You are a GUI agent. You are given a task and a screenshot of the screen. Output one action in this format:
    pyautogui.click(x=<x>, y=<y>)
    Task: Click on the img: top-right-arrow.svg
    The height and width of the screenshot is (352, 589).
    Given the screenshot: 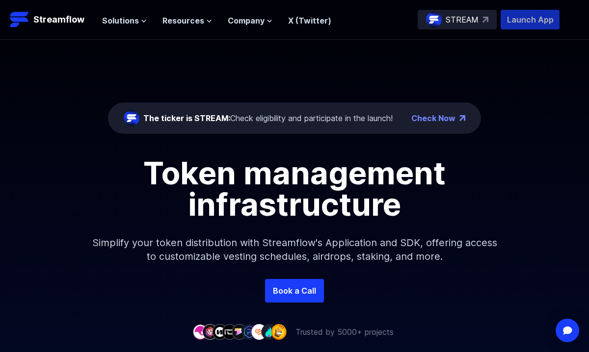 What is the action you would take?
    pyautogui.click(x=485, y=20)
    